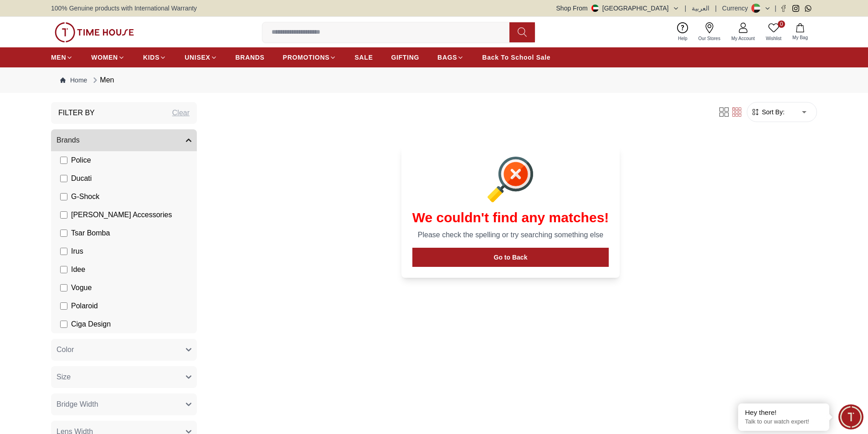 The width and height of the screenshot is (868, 434). Describe the element at coordinates (108, 57) in the screenshot. I see `a: WOMEN` at that location.